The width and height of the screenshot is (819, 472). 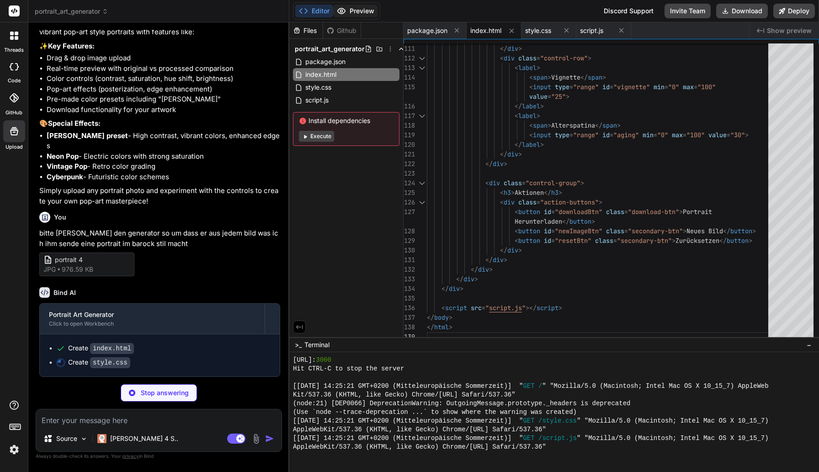 What do you see at coordinates (555, 192) in the screenshot?
I see `span: h3` at bounding box center [555, 192].